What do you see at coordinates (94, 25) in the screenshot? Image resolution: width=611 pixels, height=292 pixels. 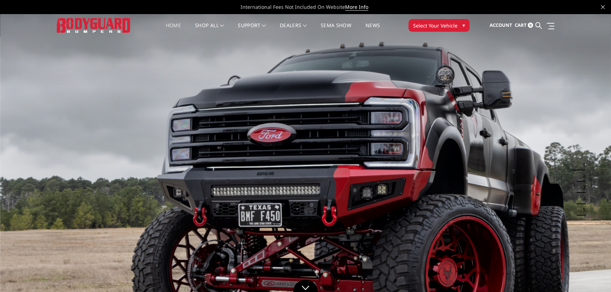 I see `img: BODYGUARD BUMPERS` at bounding box center [94, 25].